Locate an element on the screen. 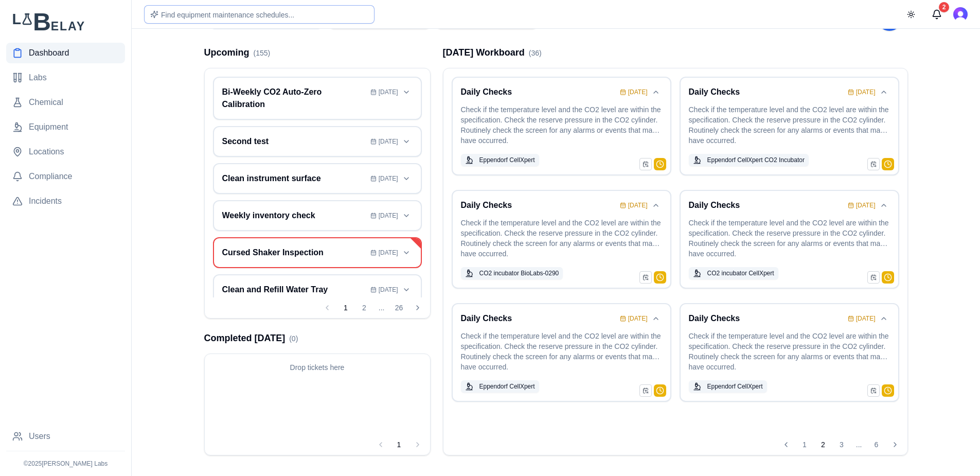  span: Find equipment maintenance schedules... is located at coordinates (228, 15).